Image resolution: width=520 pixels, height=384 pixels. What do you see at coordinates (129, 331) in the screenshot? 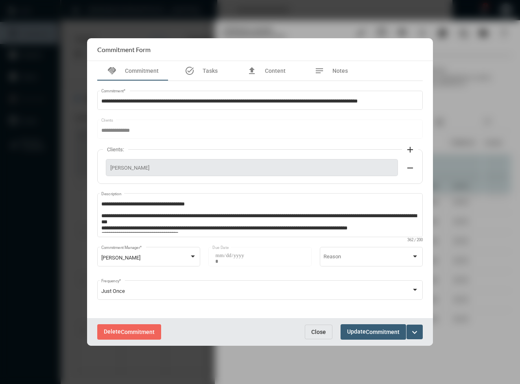
I see `span: Delete` at bounding box center [129, 331].